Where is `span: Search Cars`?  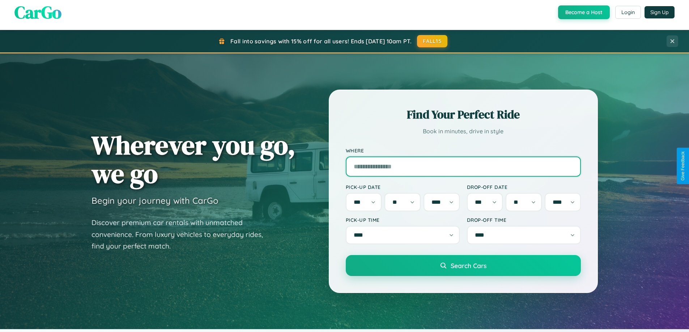 span: Search Cars is located at coordinates (468, 266).